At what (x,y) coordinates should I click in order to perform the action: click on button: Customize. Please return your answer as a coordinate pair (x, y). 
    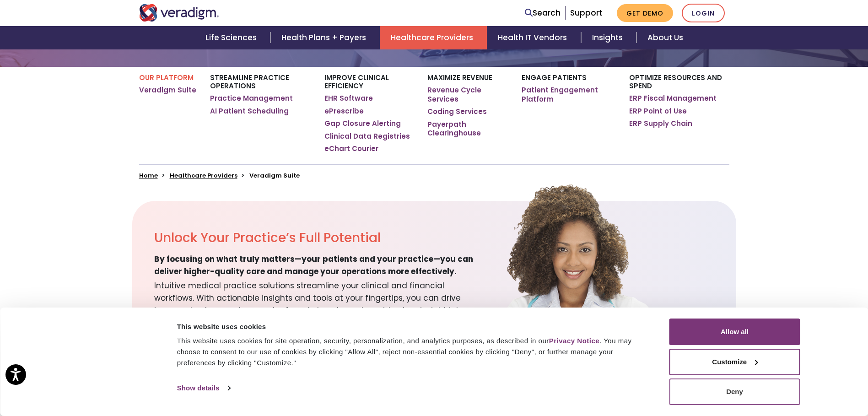
    Looking at the image, I should click on (735, 362).